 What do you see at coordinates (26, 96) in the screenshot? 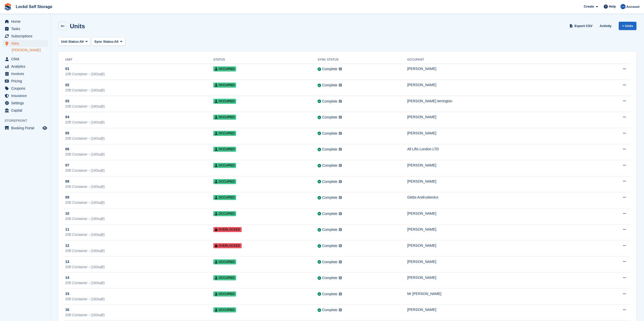
I see `span: Insurance` at bounding box center [26, 96].